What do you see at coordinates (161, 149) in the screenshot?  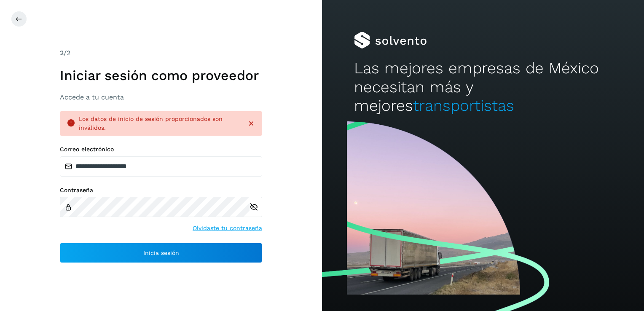 I see `label: Correo electrónico` at bounding box center [161, 149].